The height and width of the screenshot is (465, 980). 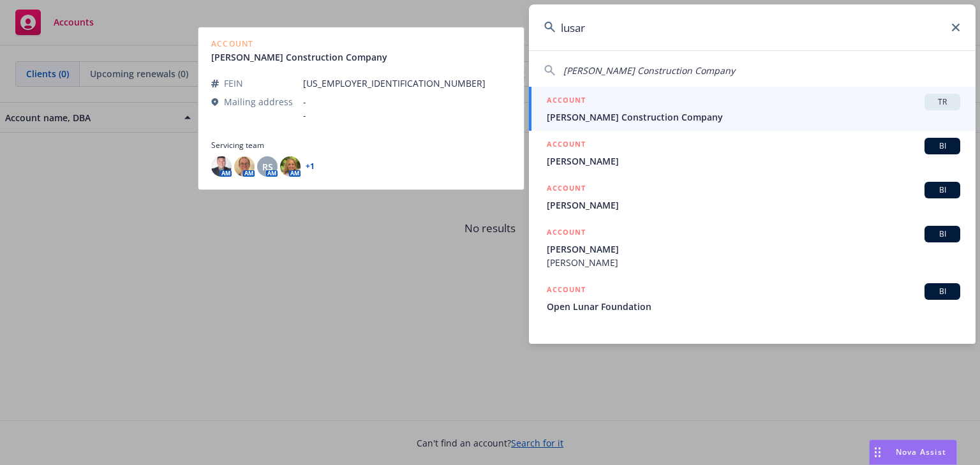 What do you see at coordinates (752, 28) in the screenshot?
I see `input: Search...` at bounding box center [752, 28].